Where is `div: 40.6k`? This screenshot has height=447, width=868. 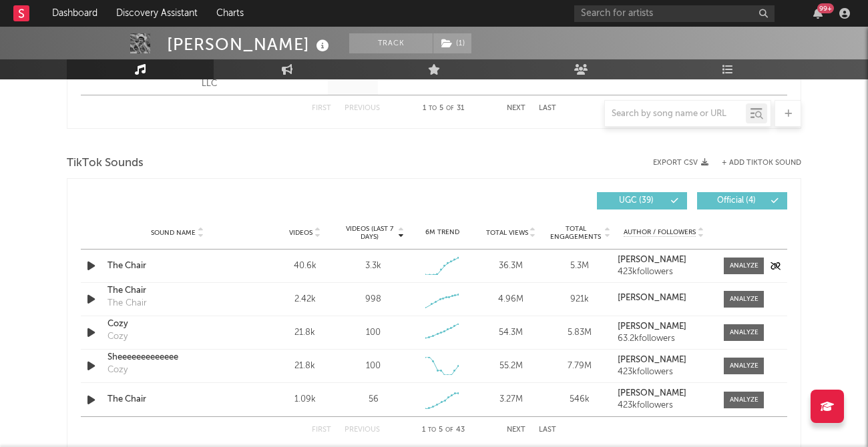 div: 40.6k is located at coordinates (304, 266).